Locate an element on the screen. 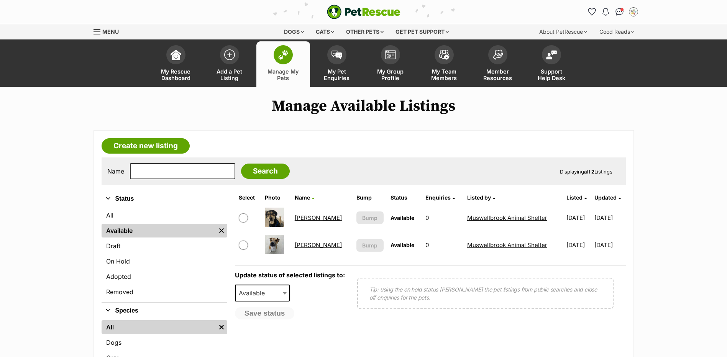 The image size is (727, 357). span: Support Help Desk is located at coordinates (552, 75).